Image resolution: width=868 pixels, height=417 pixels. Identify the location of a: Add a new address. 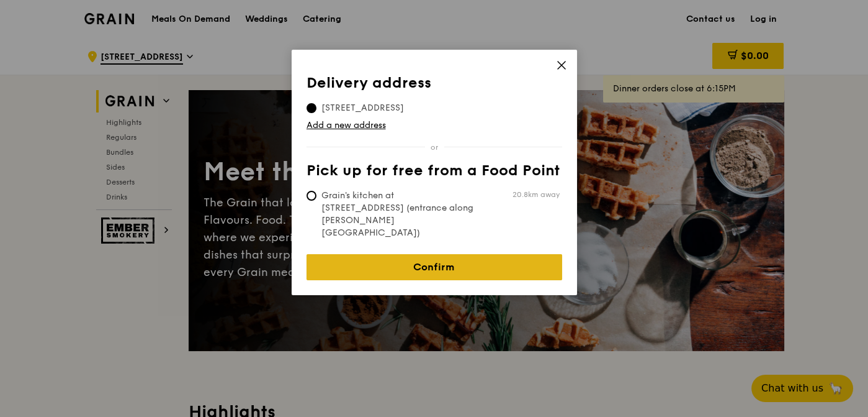
(434, 125).